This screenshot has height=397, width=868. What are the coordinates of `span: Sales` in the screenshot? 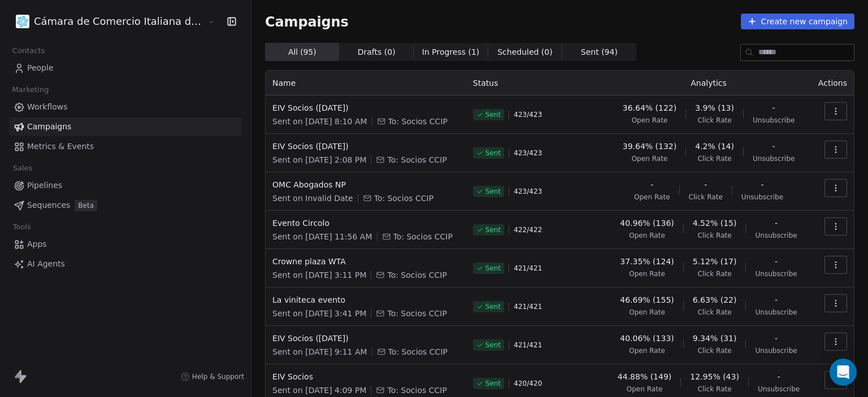 It's located at (23, 168).